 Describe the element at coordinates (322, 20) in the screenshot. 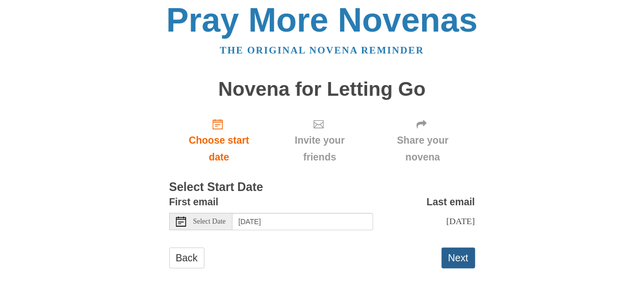

I see `a: Pray More Novenas` at that location.